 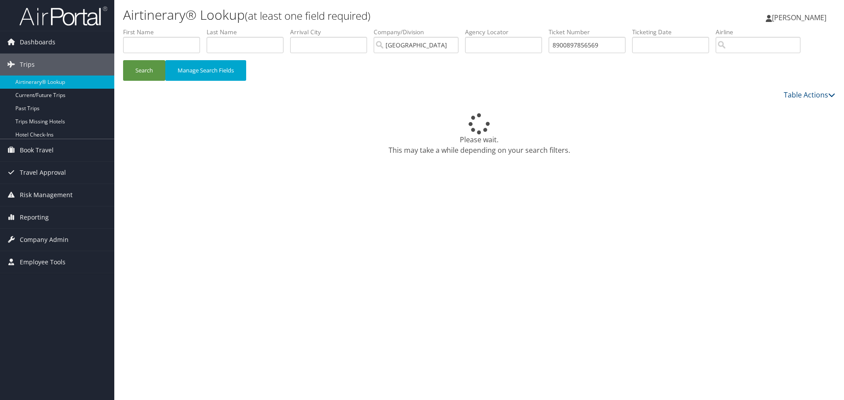 I want to click on span: Travel Approval, so click(x=43, y=173).